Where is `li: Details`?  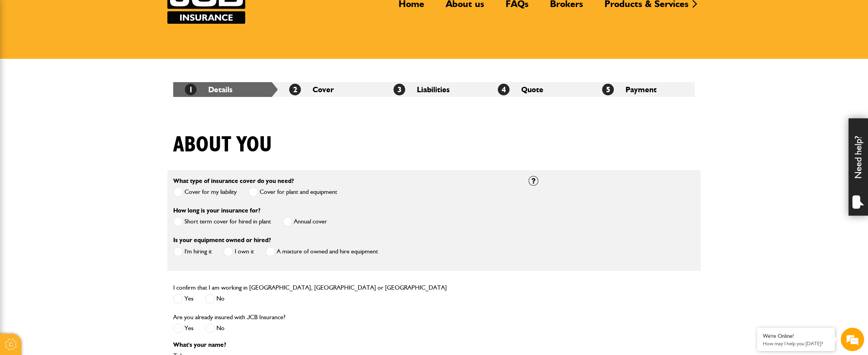 li: Details is located at coordinates (225, 89).